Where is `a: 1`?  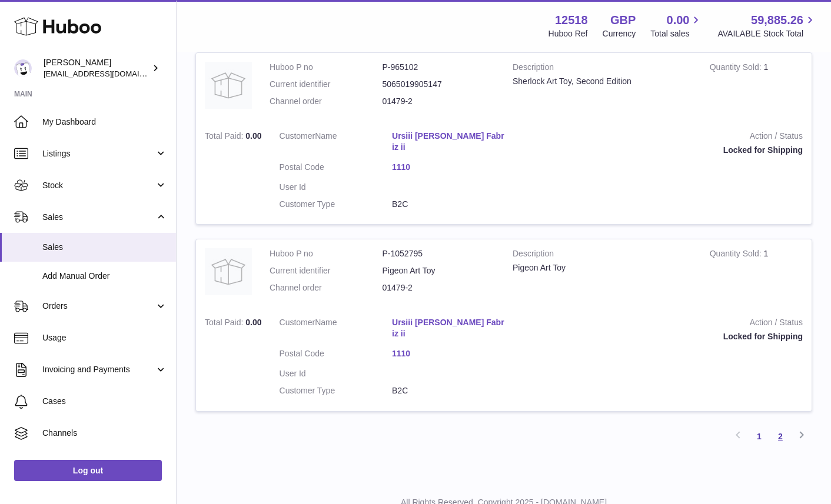 a: 1 is located at coordinates (759, 436).